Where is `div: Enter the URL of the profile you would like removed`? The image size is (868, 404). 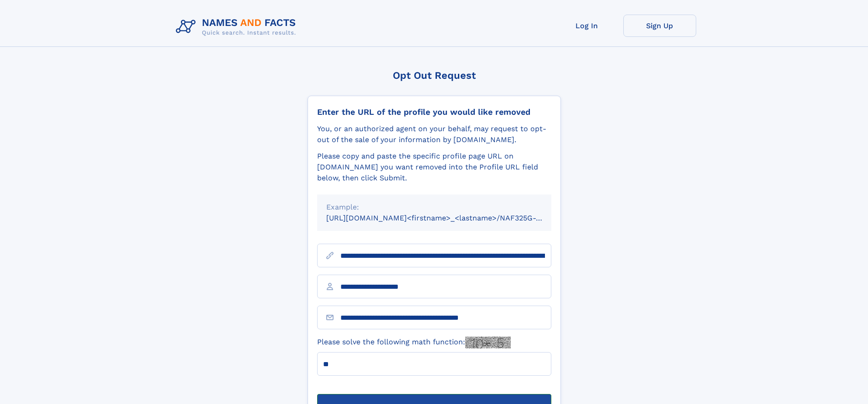 div: Enter the URL of the profile you would like removed is located at coordinates (434, 112).